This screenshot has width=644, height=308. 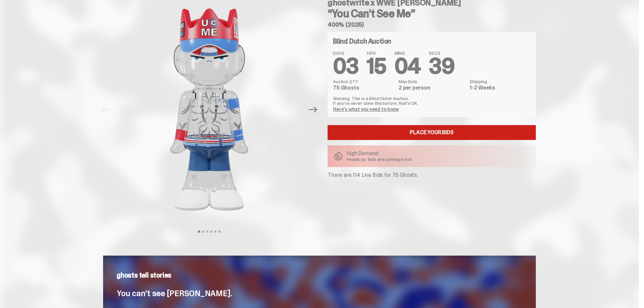 I want to click on span: 03, so click(x=346, y=66).